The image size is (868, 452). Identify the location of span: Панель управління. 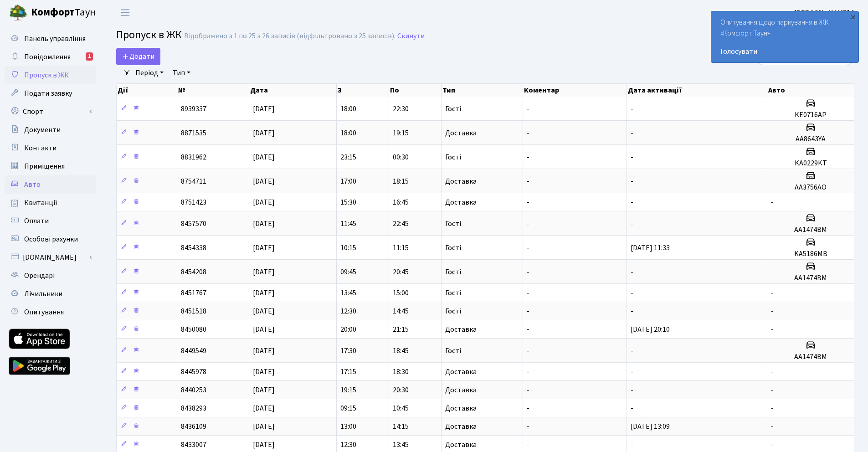
(54, 38).